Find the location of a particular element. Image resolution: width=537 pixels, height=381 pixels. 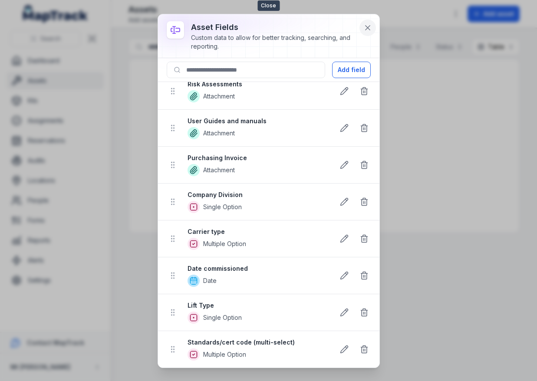

strong: Lift Type is located at coordinates (258, 306).